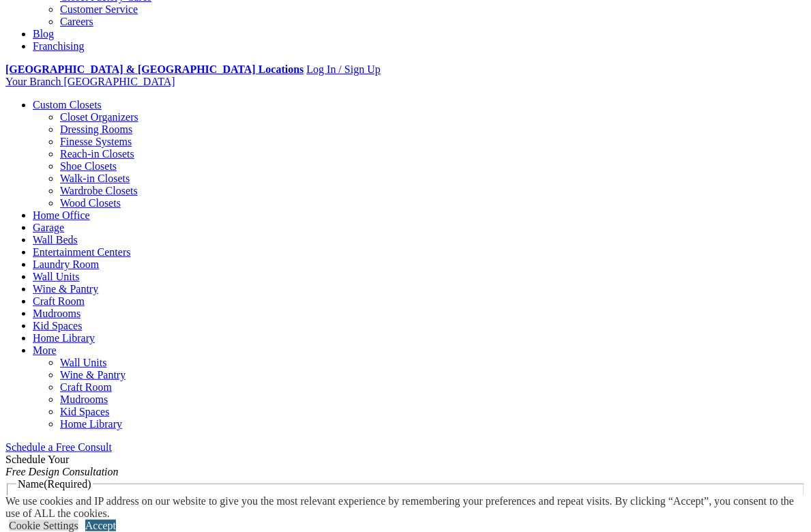 The image size is (811, 532). Describe the element at coordinates (65, 264) in the screenshot. I see `a: Laundry Room` at that location.